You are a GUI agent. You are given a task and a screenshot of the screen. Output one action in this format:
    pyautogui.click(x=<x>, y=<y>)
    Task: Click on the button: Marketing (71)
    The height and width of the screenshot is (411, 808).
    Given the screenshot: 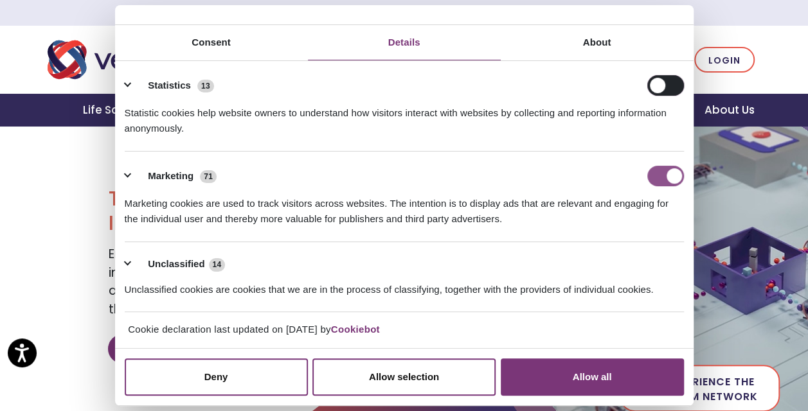 What is the action you would take?
    pyautogui.click(x=175, y=176)
    